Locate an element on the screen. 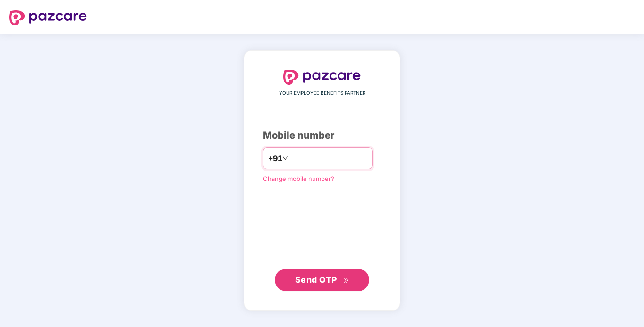  a: Change mobile number? is located at coordinates (298, 179).